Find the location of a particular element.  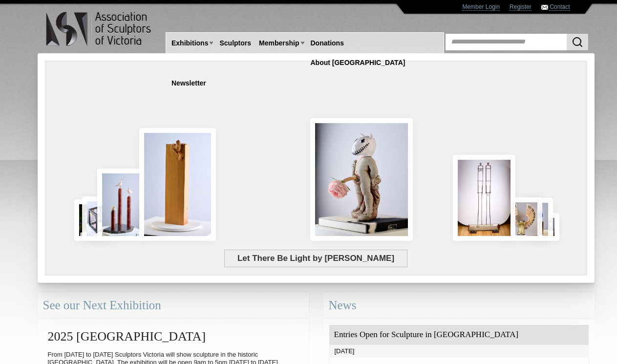

img: logo.png is located at coordinates (99, 29).